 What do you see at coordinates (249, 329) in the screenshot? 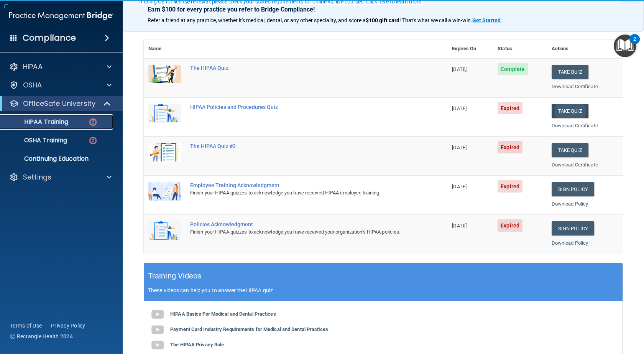
I see `b: Payment Card Industry Requirements for Medical and Dental Practices` at bounding box center [249, 329].